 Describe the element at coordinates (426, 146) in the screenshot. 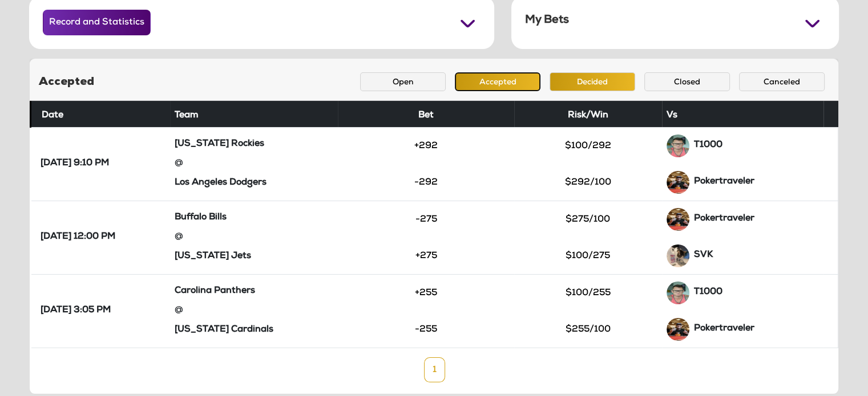

I see `button: +292` at that location.